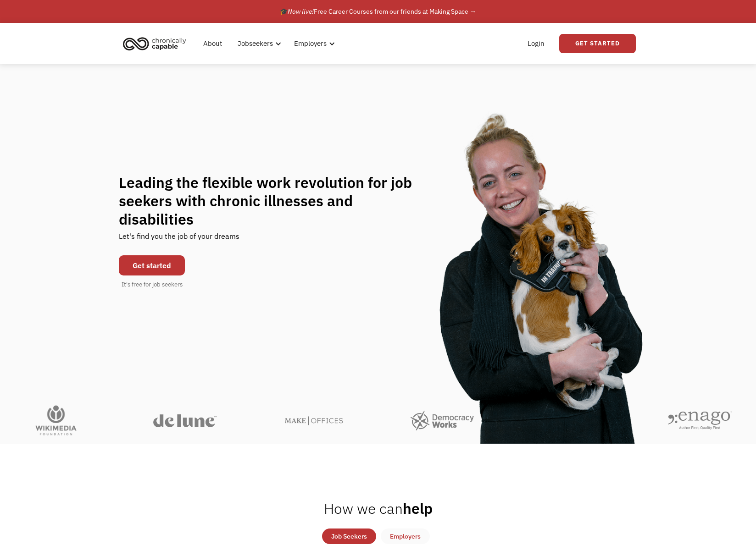 This screenshot has height=556, width=756. Describe the element at coordinates (274, 201) in the screenshot. I see `h1: Leading the flexible work revolution for job seekers with chronic illnesses and disabilities` at that location.